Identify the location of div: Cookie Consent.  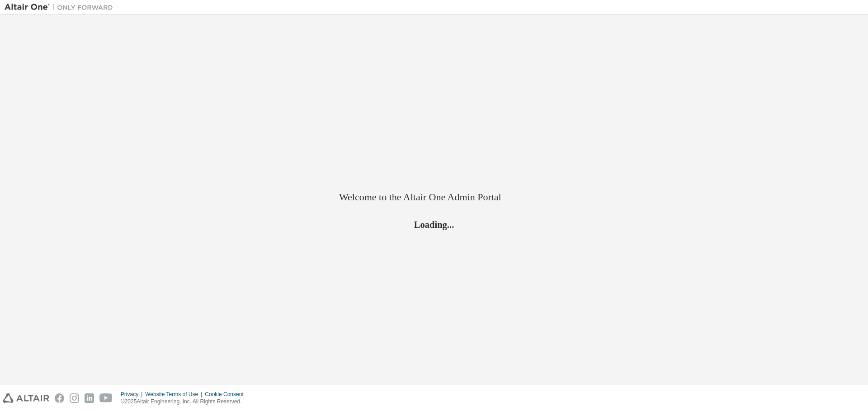
(226, 395).